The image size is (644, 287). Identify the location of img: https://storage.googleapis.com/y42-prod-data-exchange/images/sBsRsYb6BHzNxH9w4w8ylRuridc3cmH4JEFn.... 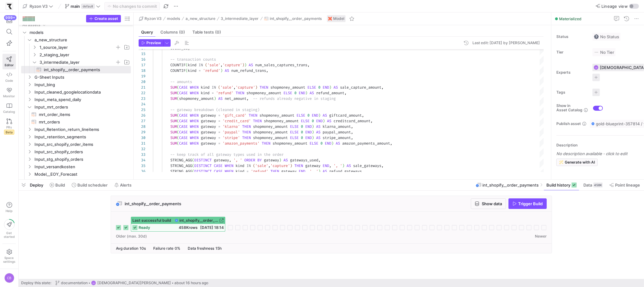
(9, 6).